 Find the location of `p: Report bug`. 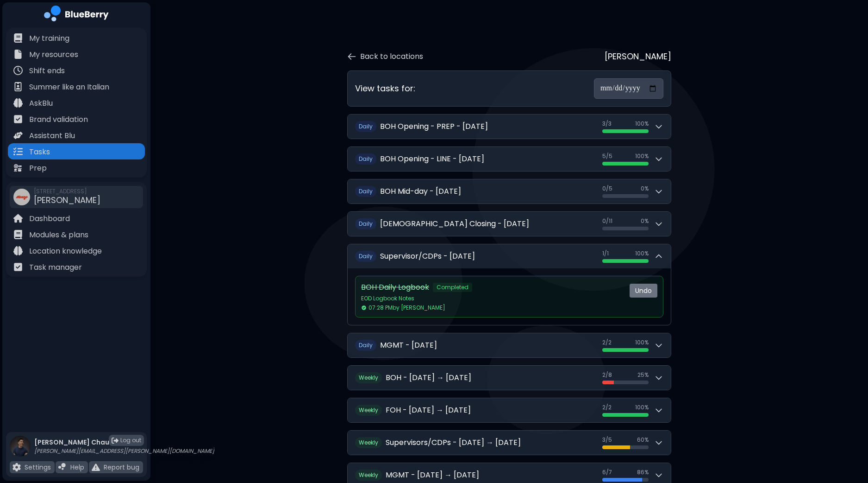

p: Report bug is located at coordinates (121, 467).